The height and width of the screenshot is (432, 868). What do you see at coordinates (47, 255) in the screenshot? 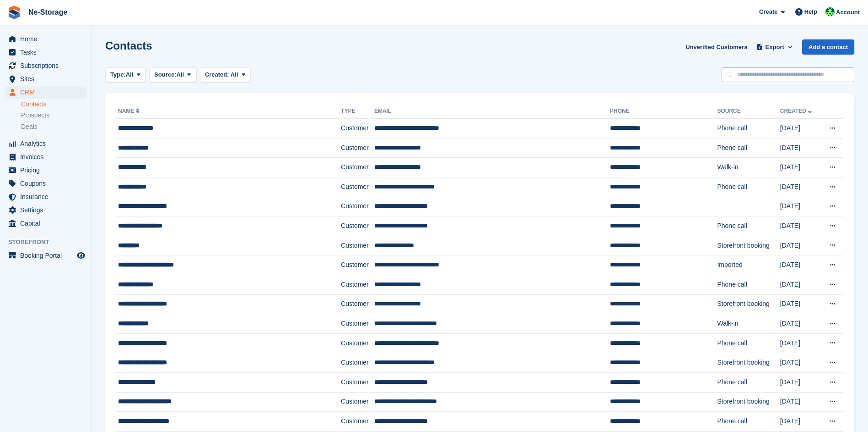
I see `span: Booking Portal` at bounding box center [47, 255].